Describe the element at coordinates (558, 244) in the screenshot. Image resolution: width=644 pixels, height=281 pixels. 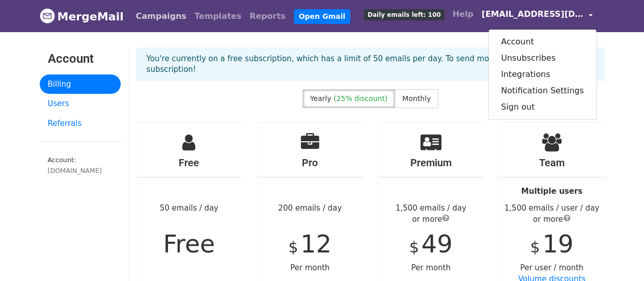
I see `span: 19` at that location.